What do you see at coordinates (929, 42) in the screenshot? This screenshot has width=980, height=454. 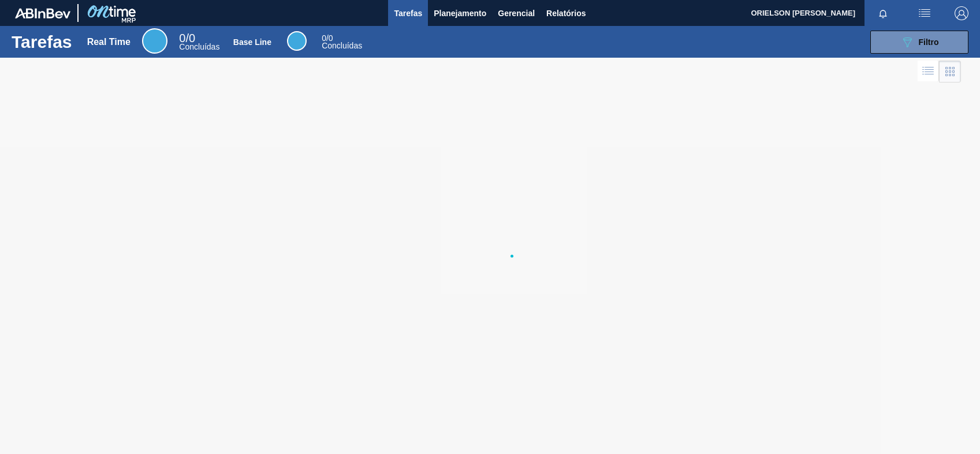 I see `span: Filtro` at bounding box center [929, 42].